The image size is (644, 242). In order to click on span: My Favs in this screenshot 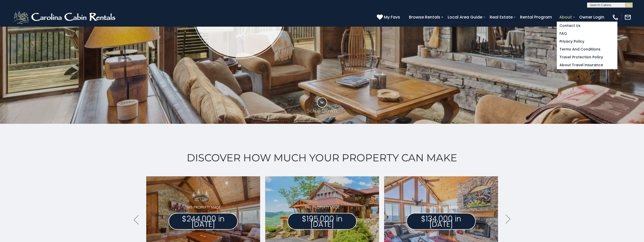, I will do `click(392, 17)`.